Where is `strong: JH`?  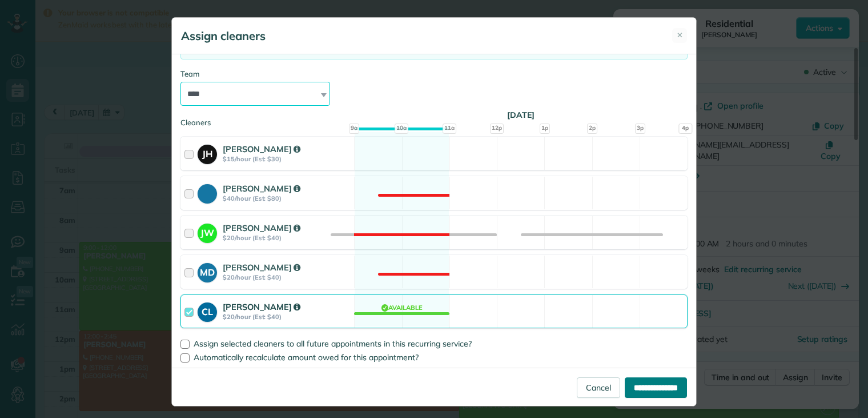 strong: JH is located at coordinates (207, 153).